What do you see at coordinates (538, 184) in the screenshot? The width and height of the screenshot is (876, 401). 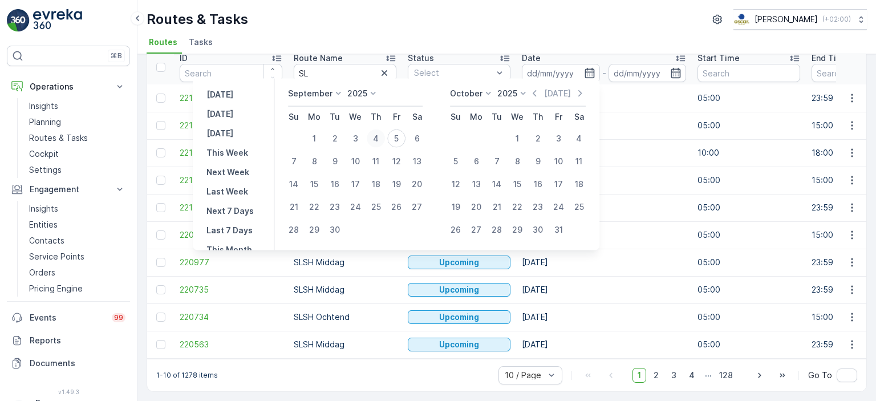 I see `div: 16` at bounding box center [538, 184].